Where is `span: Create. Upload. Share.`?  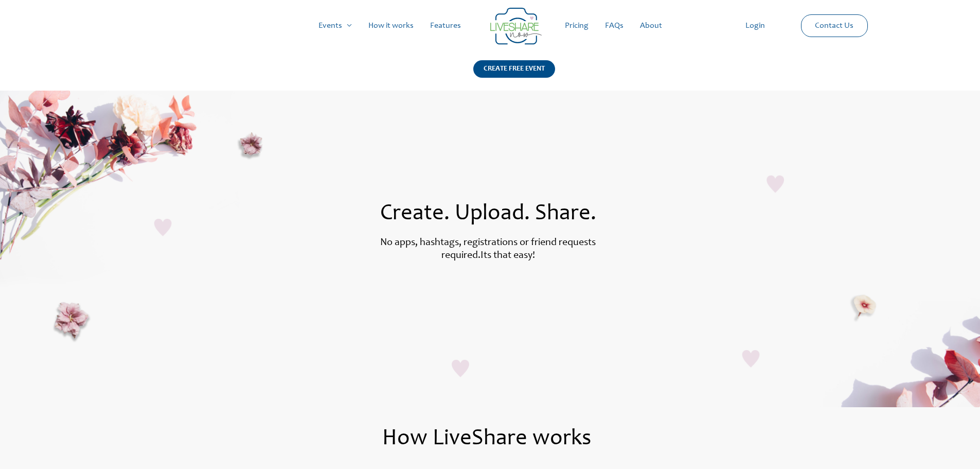
span: Create. Upload. Share. is located at coordinates (488, 214).